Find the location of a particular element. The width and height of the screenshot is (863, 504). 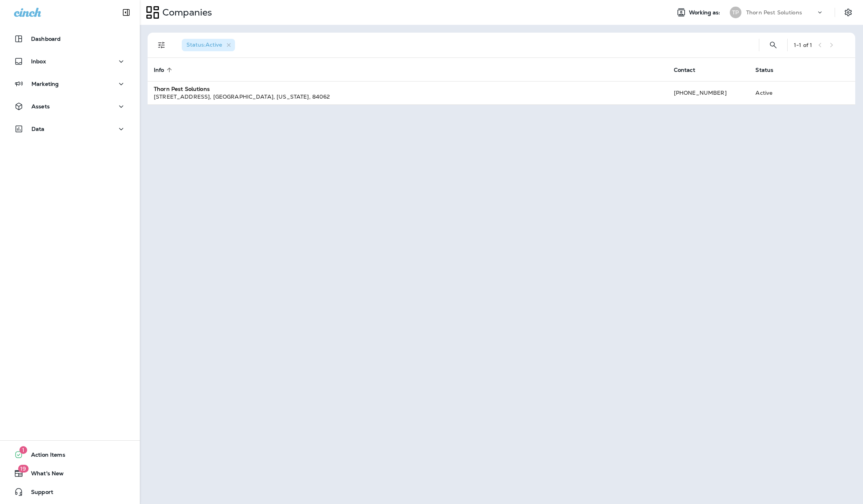

p: Thorn Pest Solutions is located at coordinates (773, 13).